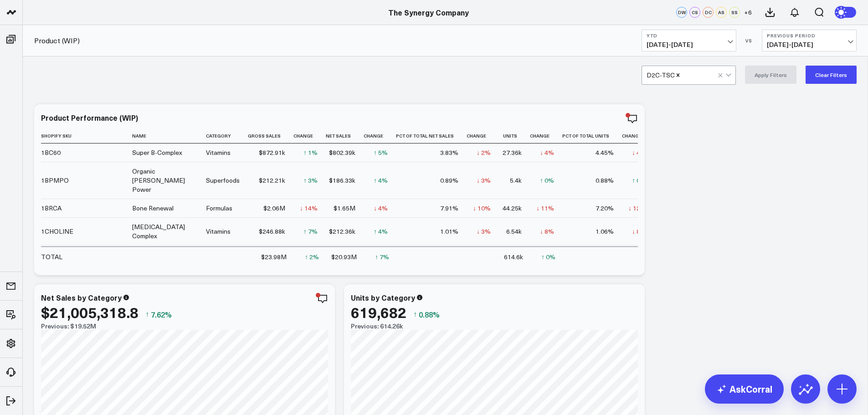 This screenshot has height=415, width=868. I want to click on th: Gross Sales, so click(270, 136).